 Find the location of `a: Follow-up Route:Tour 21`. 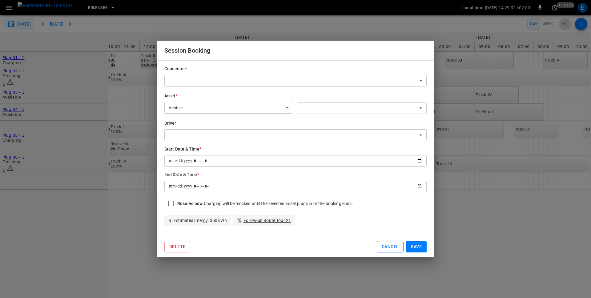

a: Follow-up Route:Tour 21 is located at coordinates (267, 220).